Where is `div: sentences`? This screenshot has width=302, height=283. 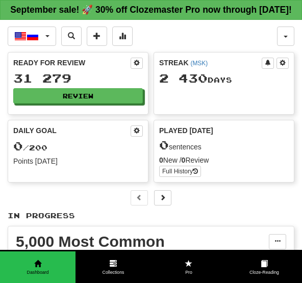
div: sentences is located at coordinates (224, 145).